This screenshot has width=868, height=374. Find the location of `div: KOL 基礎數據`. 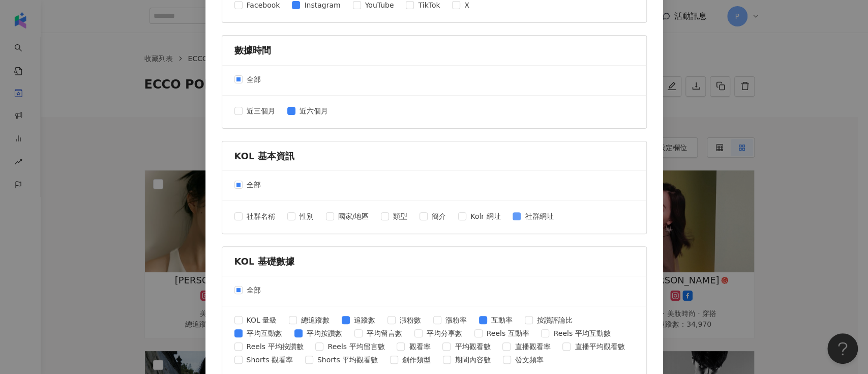

div: KOL 基礎數據 is located at coordinates (434, 261).